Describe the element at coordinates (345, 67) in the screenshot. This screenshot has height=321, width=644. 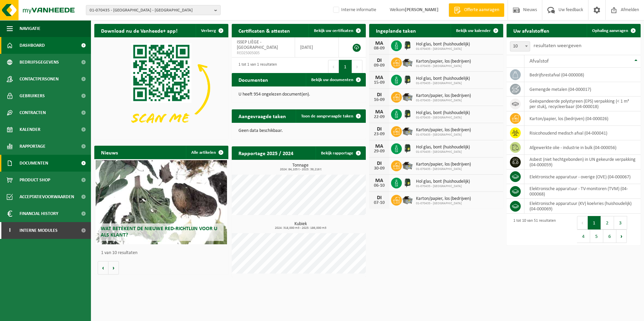
I see `button: 1` at that location.